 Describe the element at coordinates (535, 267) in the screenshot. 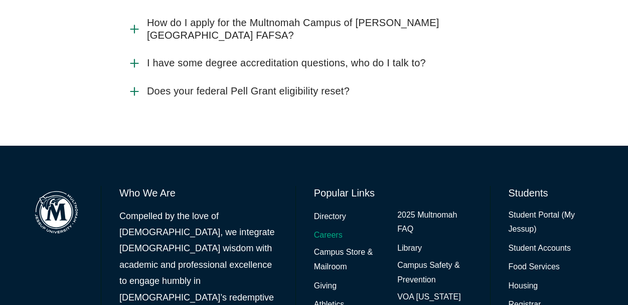

I see `a: Food Services` at that location.